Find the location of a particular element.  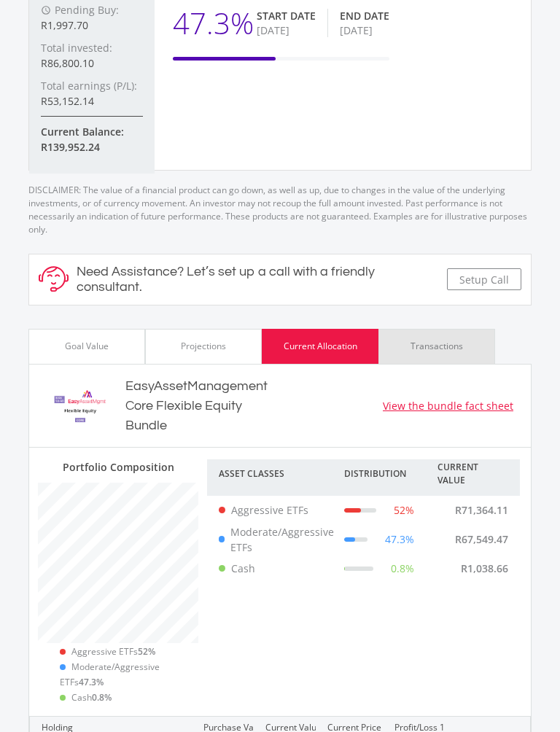

div: End Date is located at coordinates (365, 16).